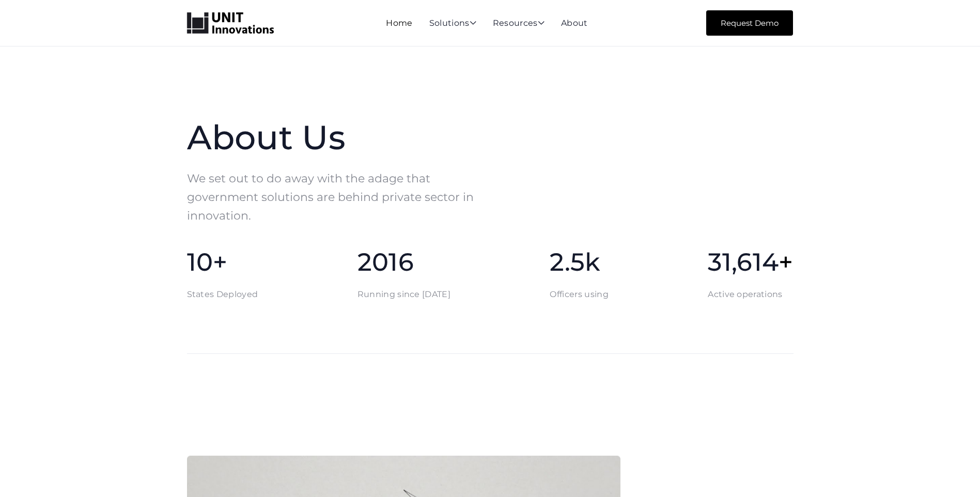 The height and width of the screenshot is (497, 980). What do you see at coordinates (954, 472) in the screenshot?
I see `div: Chat Widget` at bounding box center [954, 472].